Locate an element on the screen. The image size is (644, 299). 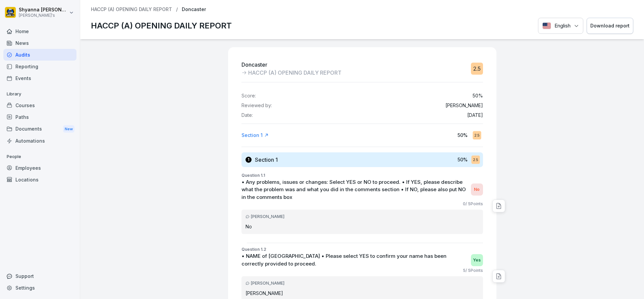
a: HACCP (A) OPENING DAILY REPORT is located at coordinates (131, 10).